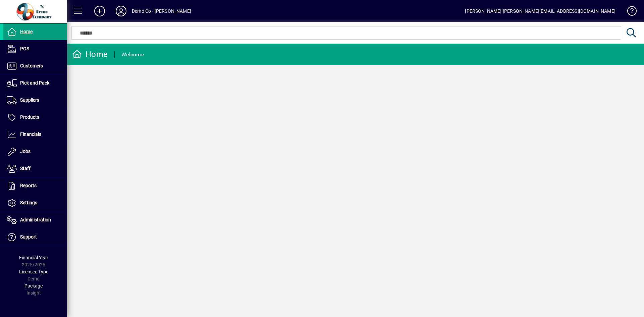 The image size is (644, 317). What do you see at coordinates (24, 48) in the screenshot?
I see `span: POS` at bounding box center [24, 48].